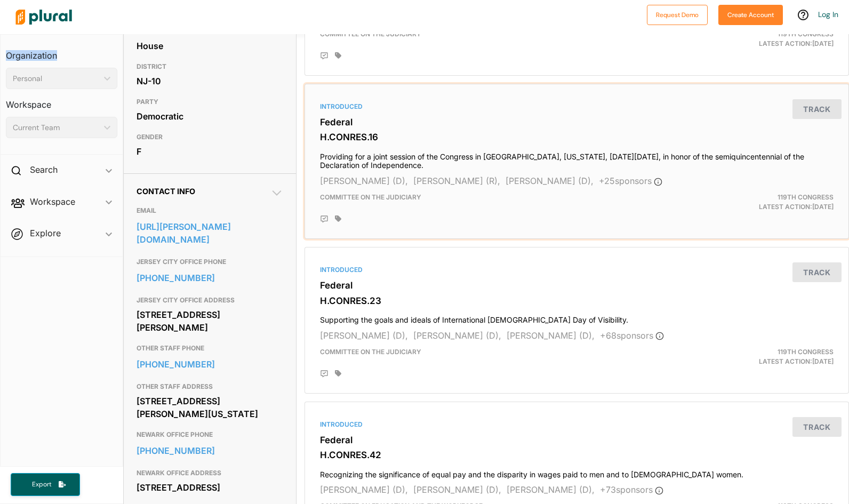  I want to click on h3: JERSEY CITY OFFICE ADDRESS, so click(210, 300).